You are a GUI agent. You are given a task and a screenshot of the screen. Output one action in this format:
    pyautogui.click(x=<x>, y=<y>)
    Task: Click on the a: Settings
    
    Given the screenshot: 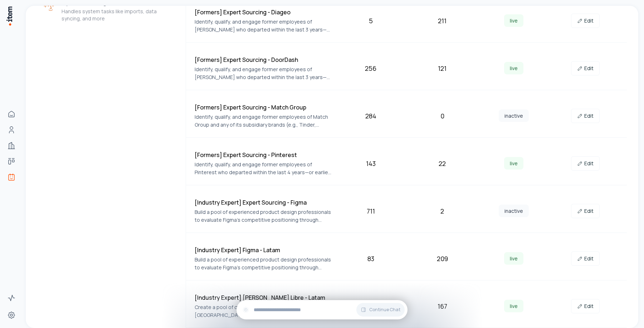 What is the action you would take?
    pyautogui.click(x=11, y=315)
    